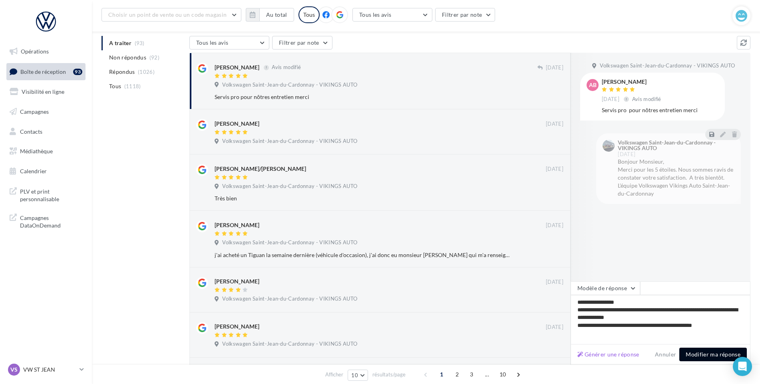 Image resolution: width=760 pixels, height=384 pixels. Describe the element at coordinates (593, 85) in the screenshot. I see `span: AB` at that location.